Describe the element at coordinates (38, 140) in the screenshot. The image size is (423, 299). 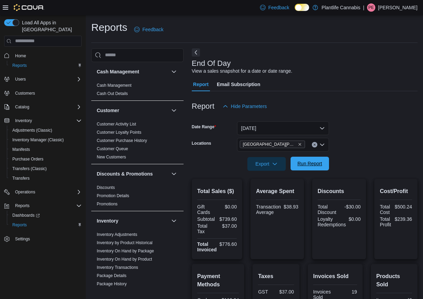
I see `a: Inventory Manager (Classic)` at that location.